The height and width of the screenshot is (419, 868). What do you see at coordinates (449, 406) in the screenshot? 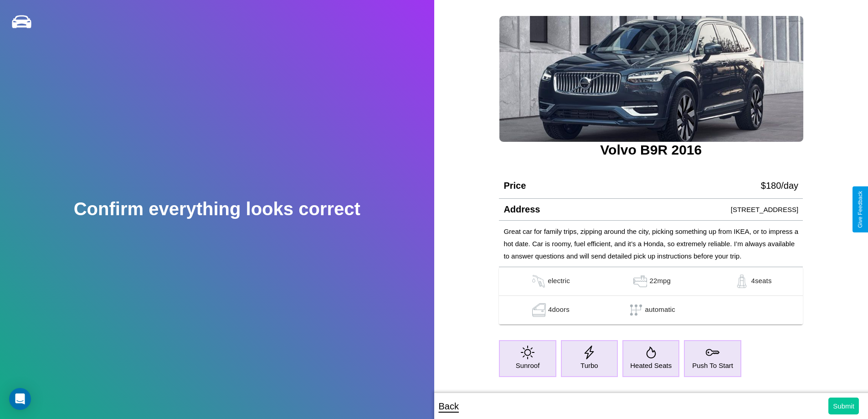
I see `p: Back` at bounding box center [449, 406].